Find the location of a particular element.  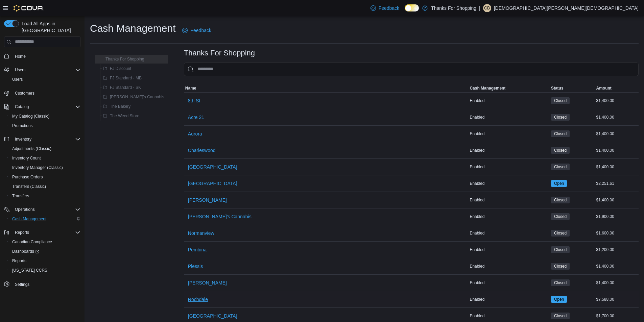

button: Home is located at coordinates (42, 56).